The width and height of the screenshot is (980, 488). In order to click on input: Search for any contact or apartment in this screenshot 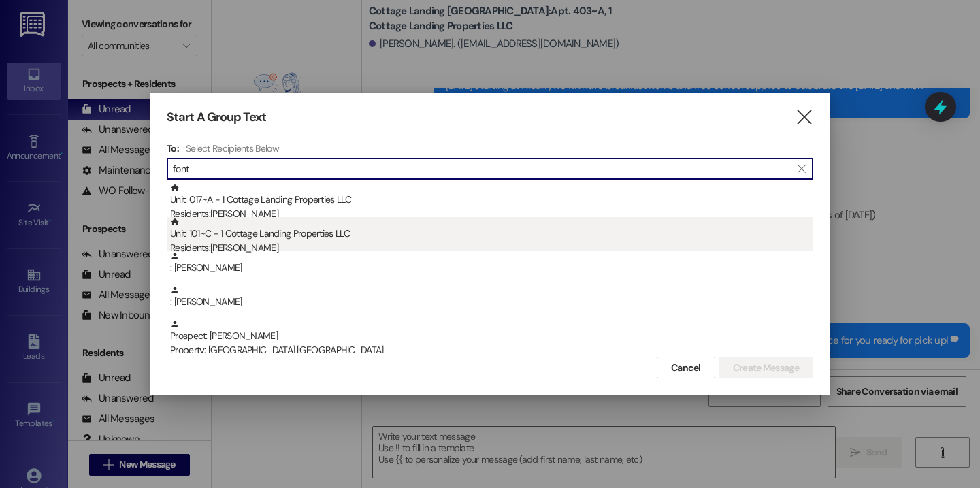, I will do `click(482, 169)`.